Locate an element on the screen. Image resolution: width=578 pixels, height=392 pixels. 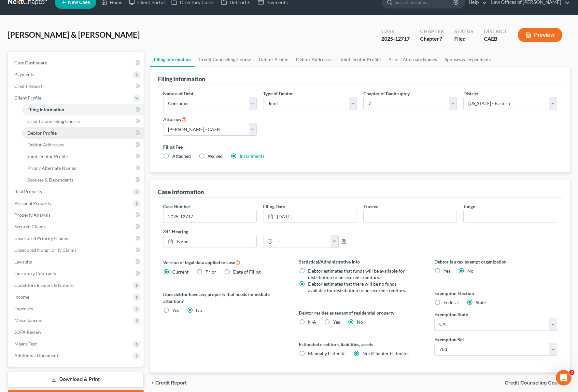
a: Prior / Alternate Names is located at coordinates (412, 59).